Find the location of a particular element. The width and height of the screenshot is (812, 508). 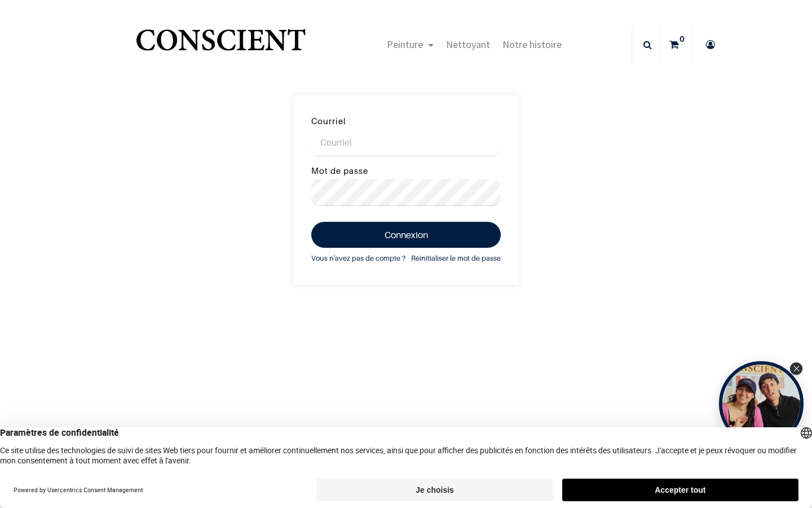

span: Notre histoire is located at coordinates (532, 44).